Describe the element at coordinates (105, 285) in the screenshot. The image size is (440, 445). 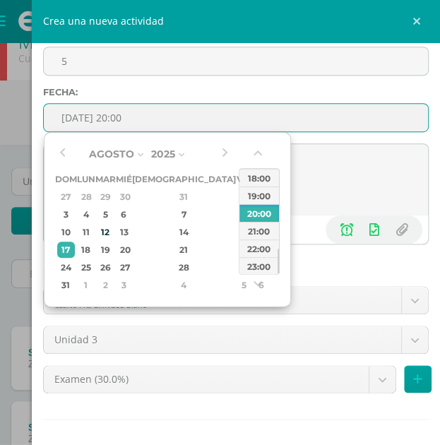
I see `div: 2` at that location.